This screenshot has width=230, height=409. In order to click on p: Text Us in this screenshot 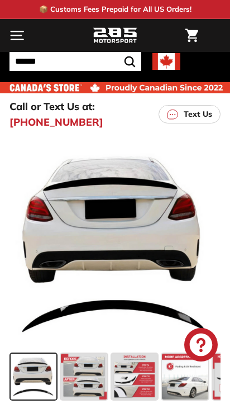, I will do `click(198, 114)`.